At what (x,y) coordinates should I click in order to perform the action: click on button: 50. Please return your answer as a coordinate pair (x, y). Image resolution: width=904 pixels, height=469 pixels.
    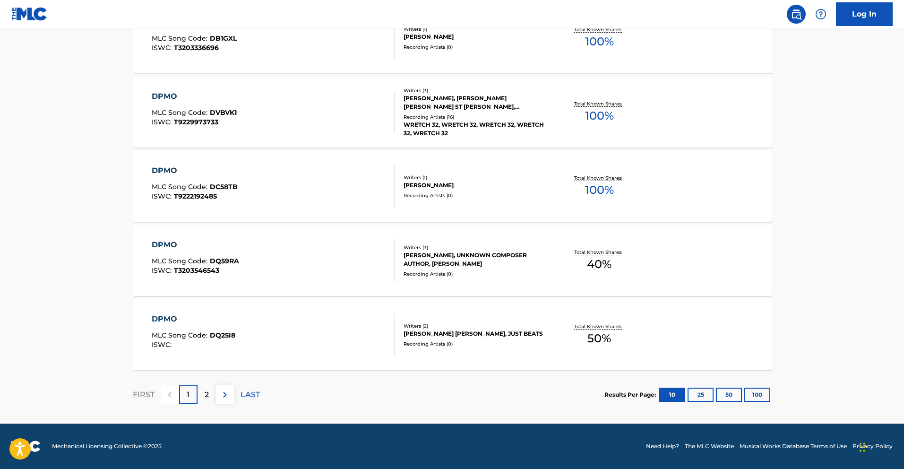
    Looking at the image, I should click on (729, 395).